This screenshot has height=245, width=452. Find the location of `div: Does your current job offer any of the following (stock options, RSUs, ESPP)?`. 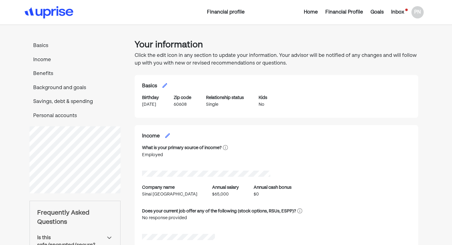

div: Does your current job offer any of the following (stock options, RSUs, ESPP)? is located at coordinates (219, 211).